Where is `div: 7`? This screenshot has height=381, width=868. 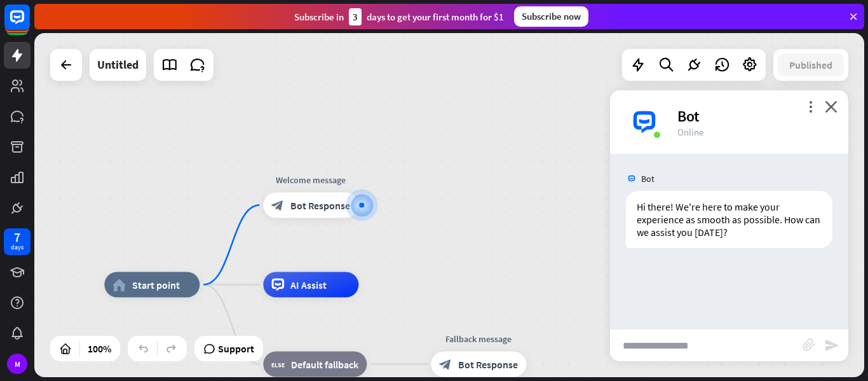
div: 7 is located at coordinates (17, 237).